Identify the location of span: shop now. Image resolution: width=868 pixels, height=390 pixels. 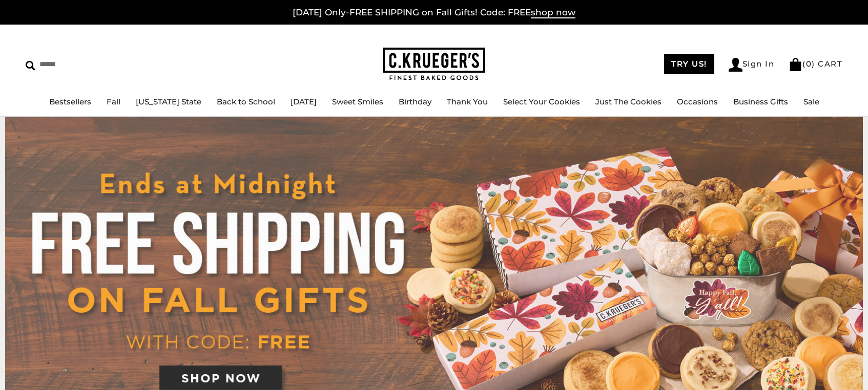
(553, 13).